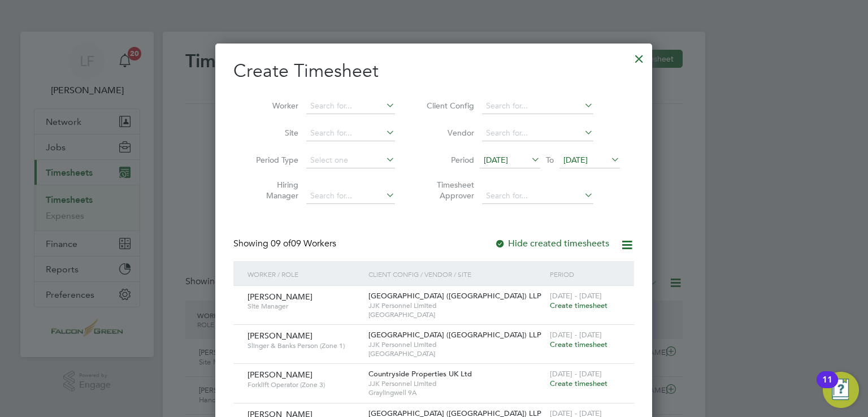 The image size is (868, 417). I want to click on label: Hide created timesheets, so click(551, 244).